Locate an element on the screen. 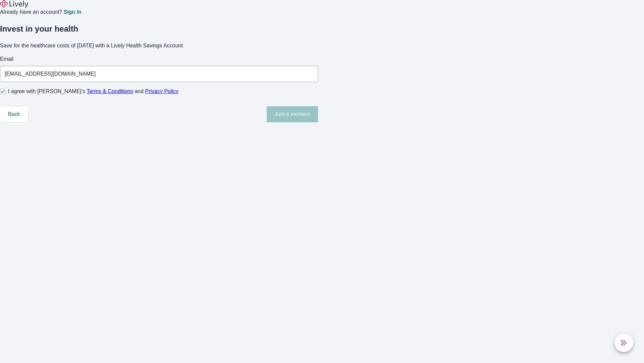 This screenshot has width=644, height=363. a: Sign in is located at coordinates (72, 12).